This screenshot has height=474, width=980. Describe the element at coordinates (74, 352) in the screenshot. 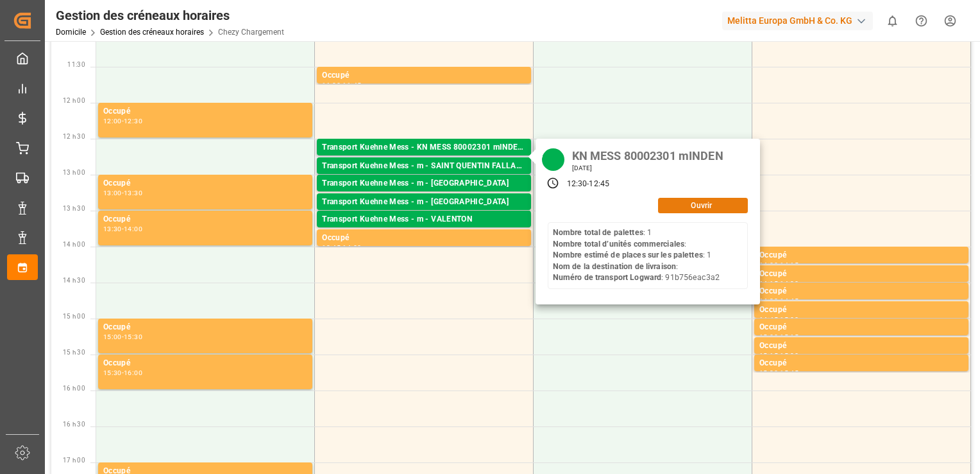

I see `span: 15 h 30` at that location.